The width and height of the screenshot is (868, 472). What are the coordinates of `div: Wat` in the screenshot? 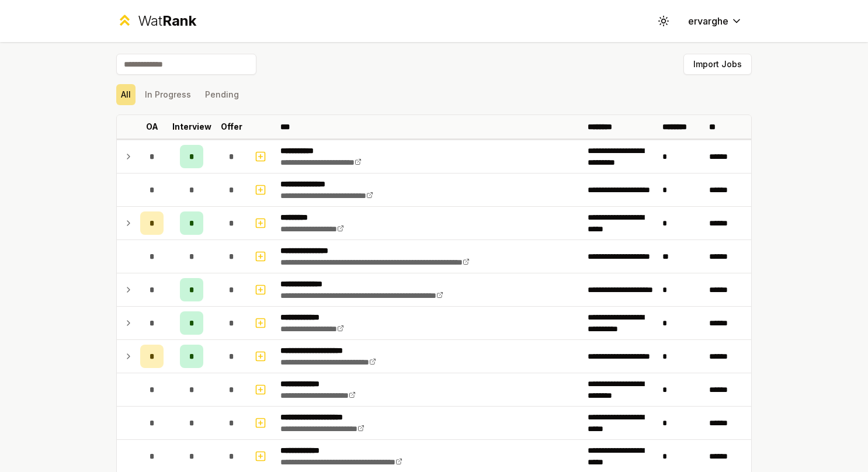 It's located at (167, 21).